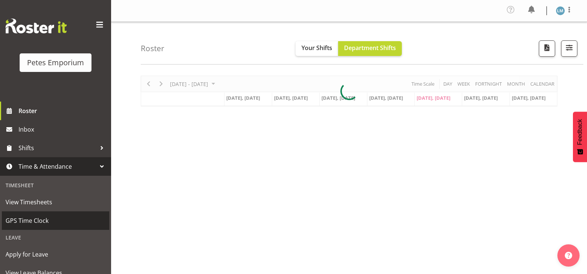  What do you see at coordinates (56, 220) in the screenshot?
I see `span: GPS Time Clock` at bounding box center [56, 220].